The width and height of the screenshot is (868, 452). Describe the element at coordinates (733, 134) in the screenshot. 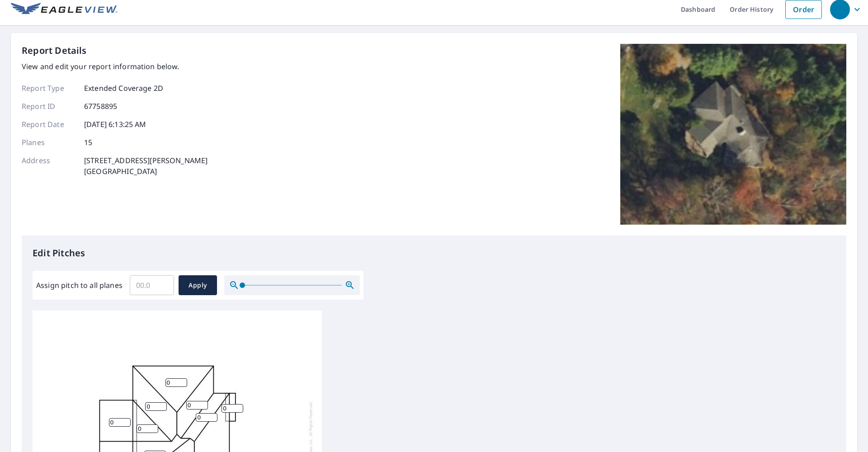

I see `img: Top image` at that location.